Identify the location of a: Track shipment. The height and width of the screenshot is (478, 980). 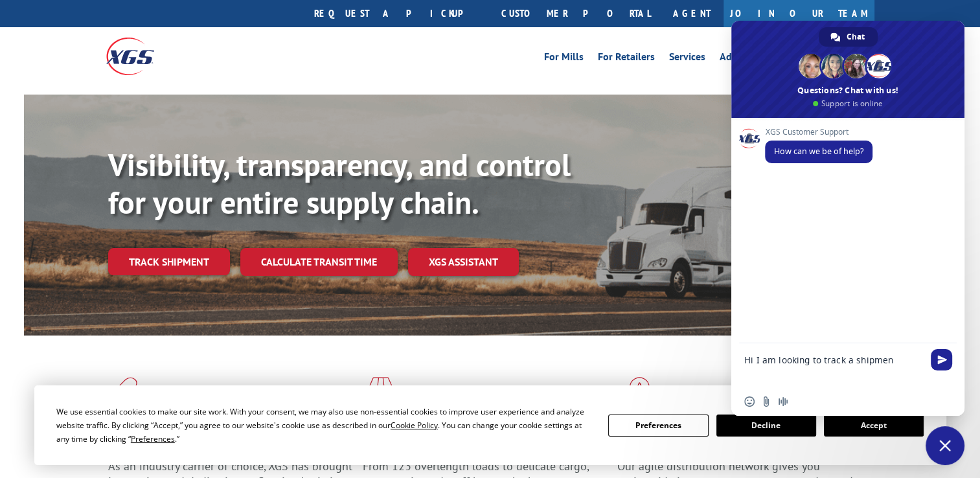
(169, 262).